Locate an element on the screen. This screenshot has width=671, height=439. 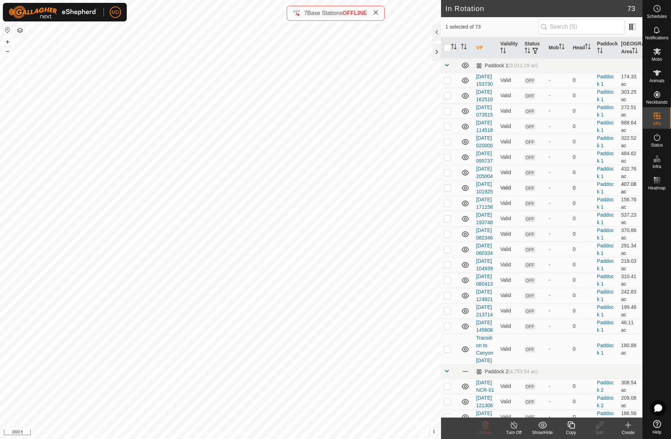
th: Head is located at coordinates (582, 48).